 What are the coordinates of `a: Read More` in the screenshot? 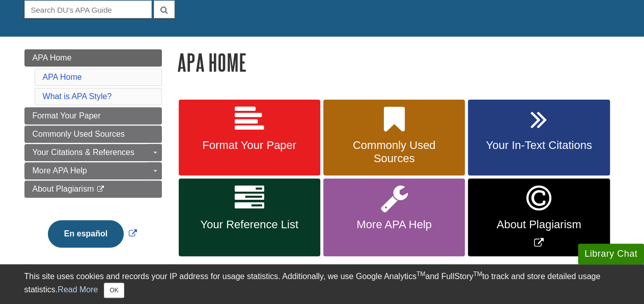 It's located at (77, 289).